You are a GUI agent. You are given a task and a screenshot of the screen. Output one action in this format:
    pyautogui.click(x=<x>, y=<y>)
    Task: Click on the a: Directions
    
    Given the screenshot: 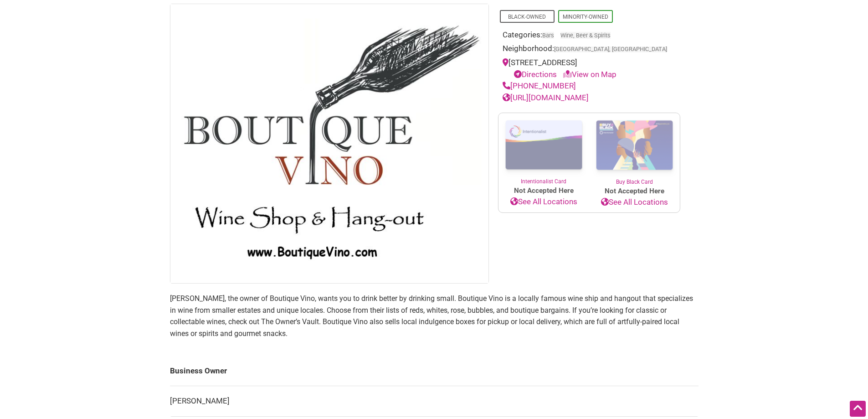 What is the action you would take?
    pyautogui.click(x=536, y=74)
    